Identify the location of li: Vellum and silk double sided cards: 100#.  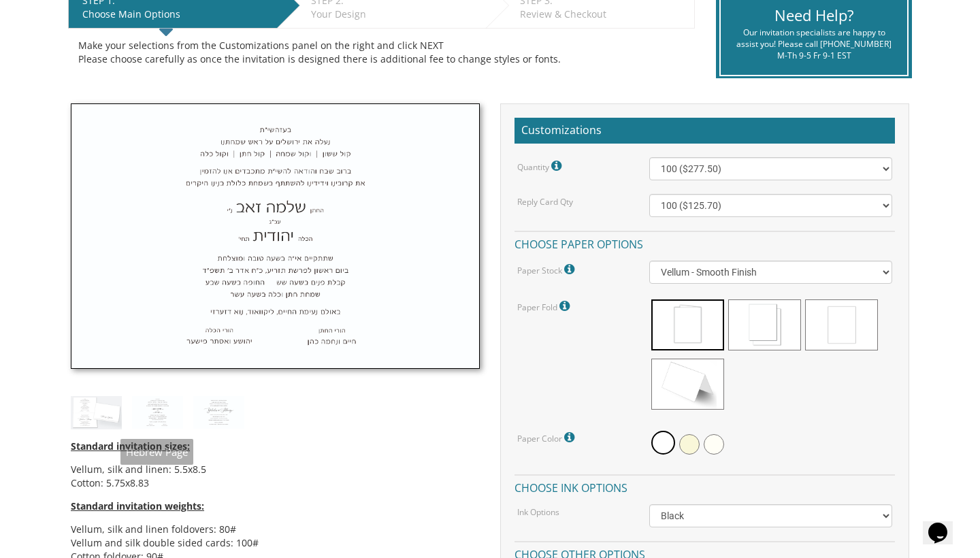
(275, 543).